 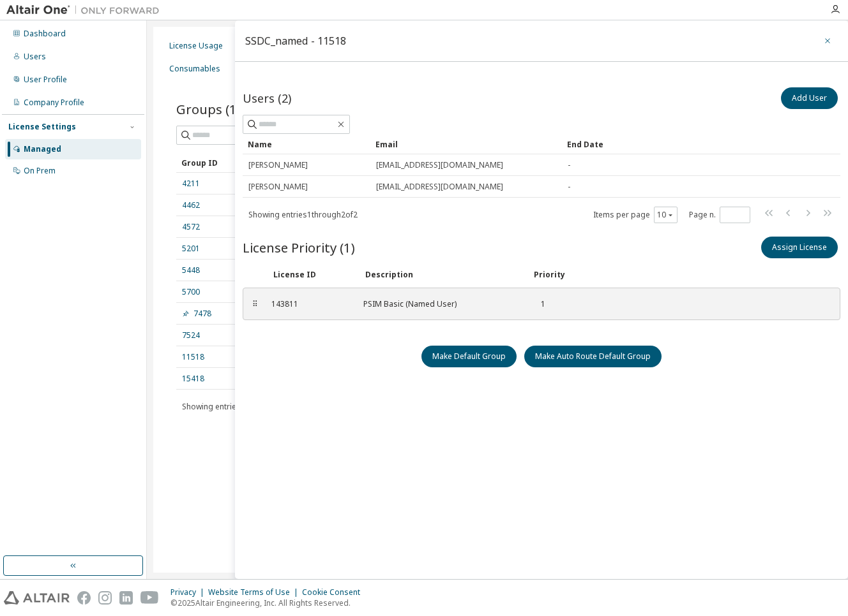 What do you see at coordinates (306, 144) in the screenshot?
I see `div: Name` at bounding box center [306, 144].